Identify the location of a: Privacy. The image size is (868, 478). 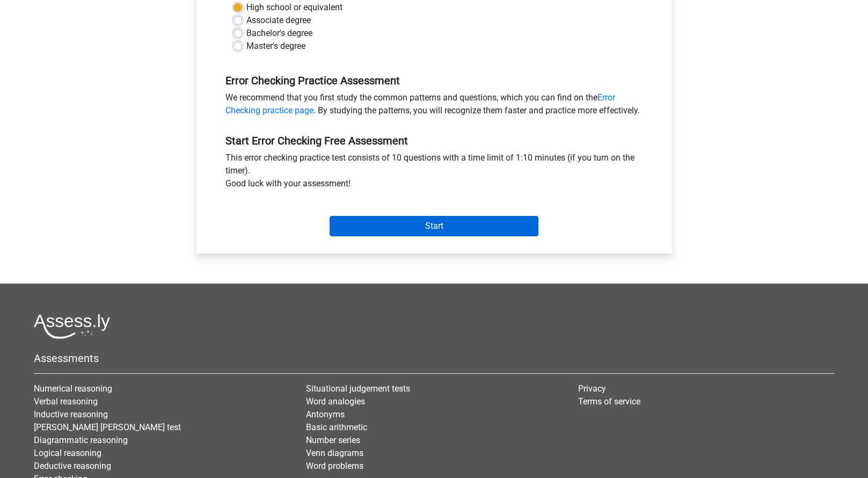
(592, 388).